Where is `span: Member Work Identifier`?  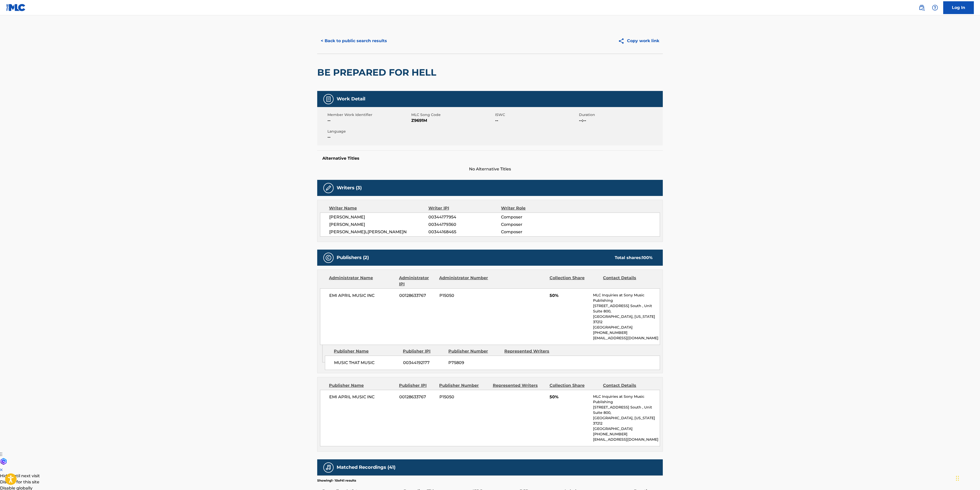
span: Member Work Identifier is located at coordinates (369, 115).